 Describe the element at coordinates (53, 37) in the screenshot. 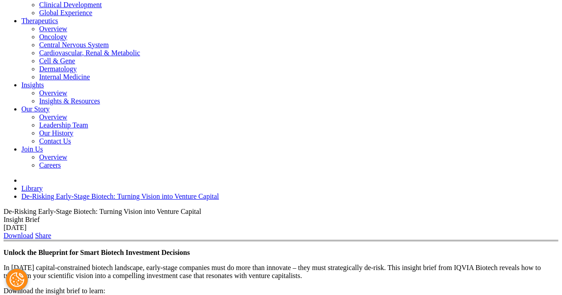

I see `a: Oncology` at that location.